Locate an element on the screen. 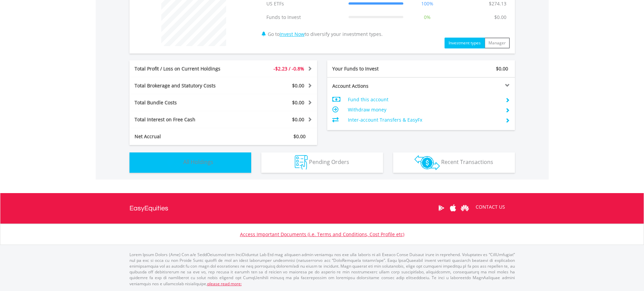 Image resolution: width=644 pixels, height=291 pixels. div: Net Accrual is located at coordinates (184, 136).